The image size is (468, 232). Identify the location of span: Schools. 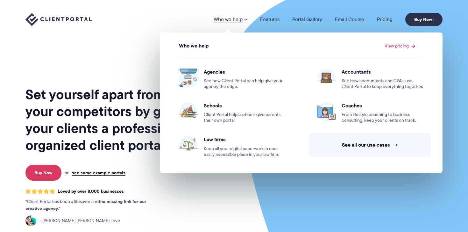
(244, 105).